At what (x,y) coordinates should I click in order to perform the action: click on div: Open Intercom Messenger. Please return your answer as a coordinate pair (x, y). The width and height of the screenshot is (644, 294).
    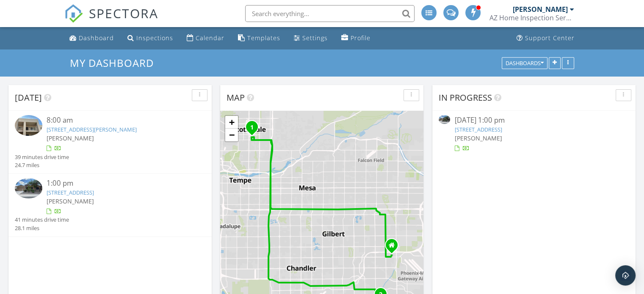
    Looking at the image, I should click on (626, 276).